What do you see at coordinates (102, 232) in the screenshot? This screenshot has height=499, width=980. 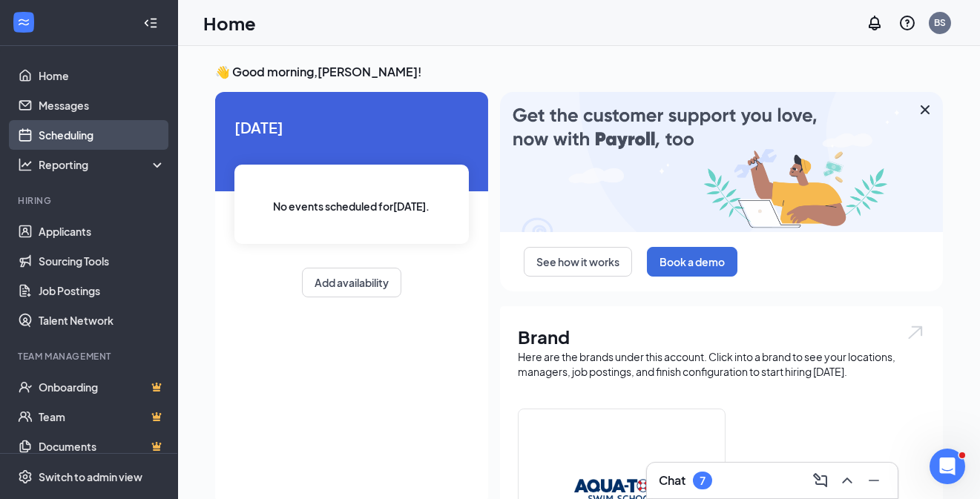 I see `a: Applicants` at bounding box center [102, 232].